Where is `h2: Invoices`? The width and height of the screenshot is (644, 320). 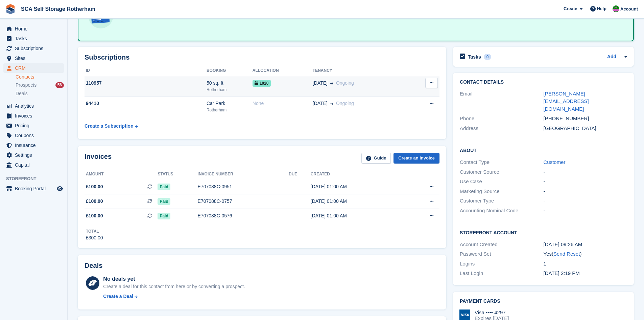
h2: Invoices is located at coordinates (98, 158).